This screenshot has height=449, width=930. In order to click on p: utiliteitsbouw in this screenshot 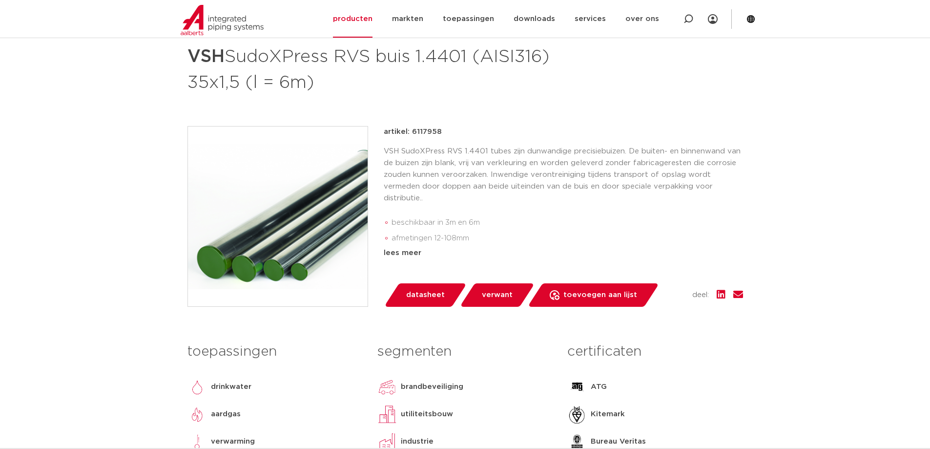, I will do `click(427, 414)`.